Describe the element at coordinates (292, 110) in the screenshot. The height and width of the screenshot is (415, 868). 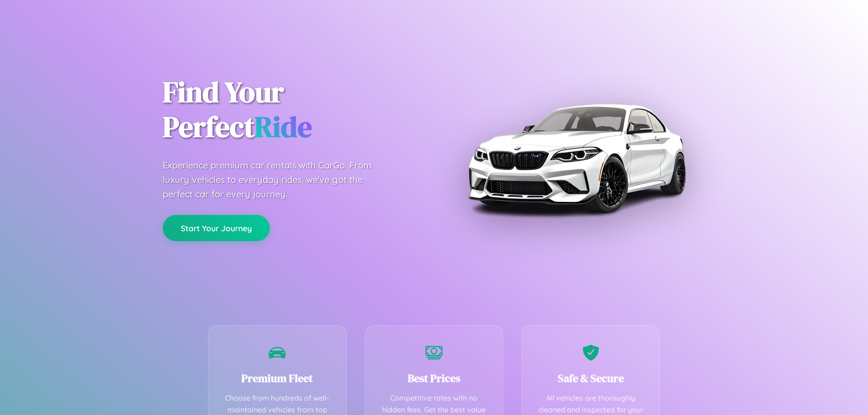
I see `h1: Find Your Perfect` at that location.